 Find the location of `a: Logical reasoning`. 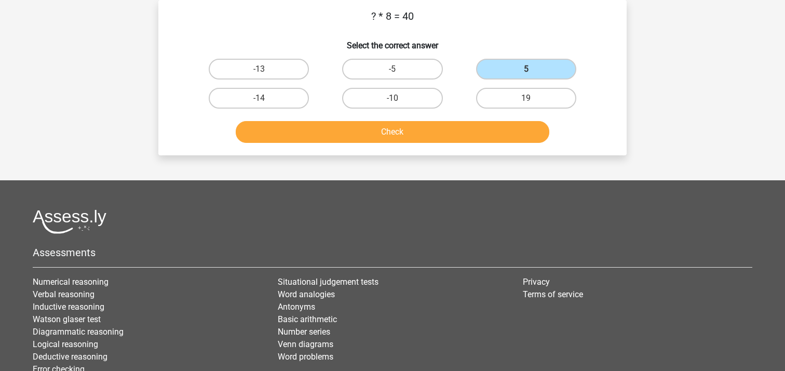

a: Logical reasoning is located at coordinates (65, 344).